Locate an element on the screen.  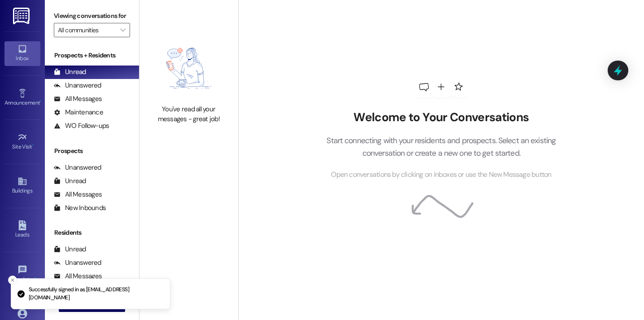
img: ResiDesk Logo is located at coordinates (22, 15).